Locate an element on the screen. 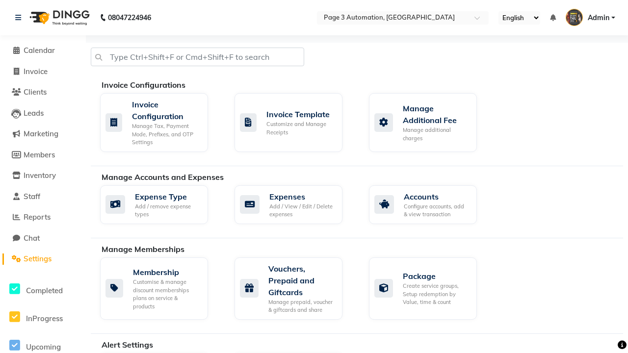 Image resolution: width=628 pixels, height=353 pixels. span: Invoice is located at coordinates (35, 71).